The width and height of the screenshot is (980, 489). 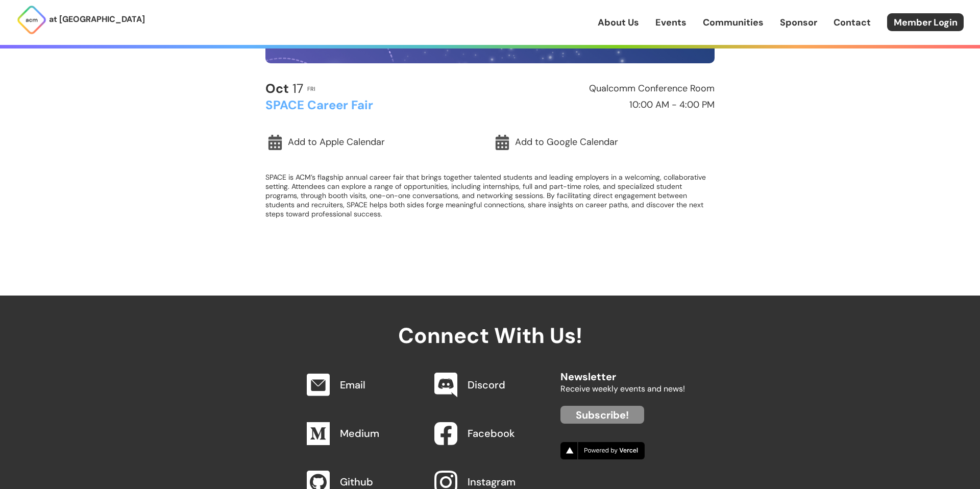 What do you see at coordinates (852, 23) in the screenshot?
I see `a: Contact` at bounding box center [852, 23].